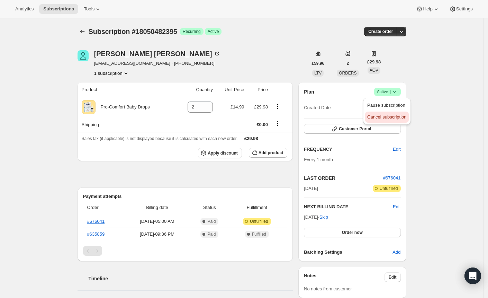 The width and height of the screenshot is (488, 298). I want to click on h2: NEXT BILLING DATE, so click(348, 207).